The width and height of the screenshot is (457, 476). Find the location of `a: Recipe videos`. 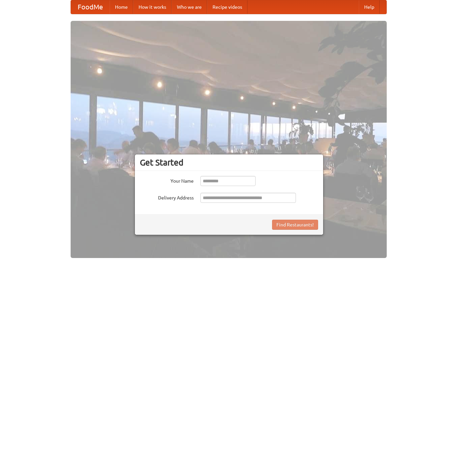

a: Recipe videos is located at coordinates (228, 7).